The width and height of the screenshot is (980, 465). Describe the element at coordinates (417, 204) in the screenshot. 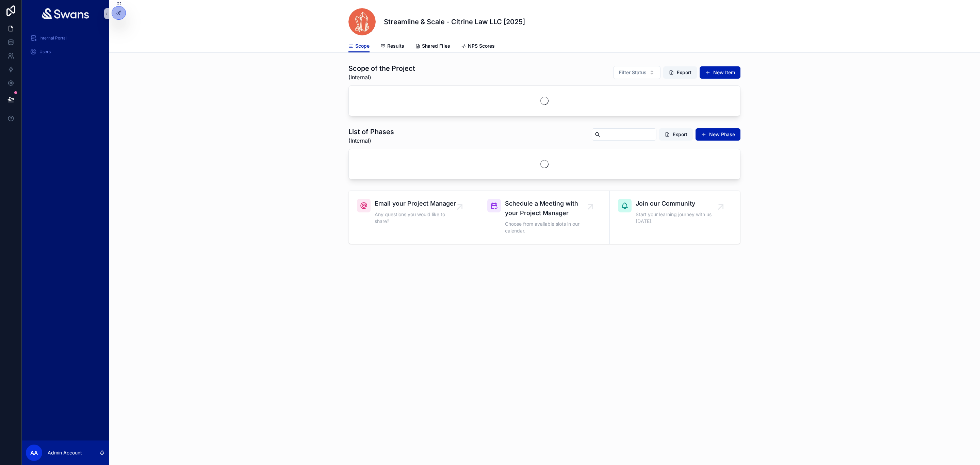

I see `span: Email your Project Manager` at that location.